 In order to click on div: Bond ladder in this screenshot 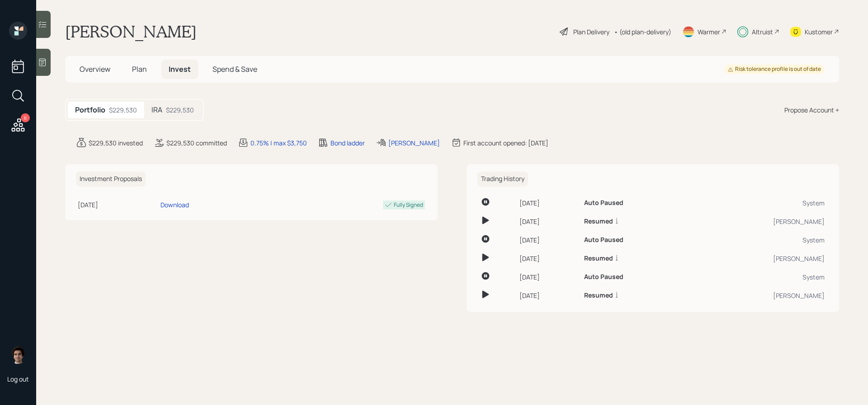, I will do `click(348, 143)`.